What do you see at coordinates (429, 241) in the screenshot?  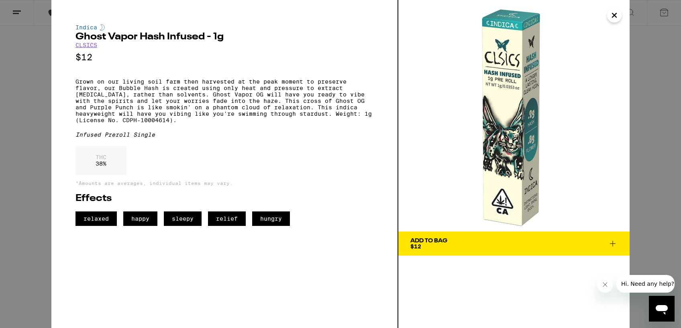 I see `div: Add To Bag` at bounding box center [429, 241].